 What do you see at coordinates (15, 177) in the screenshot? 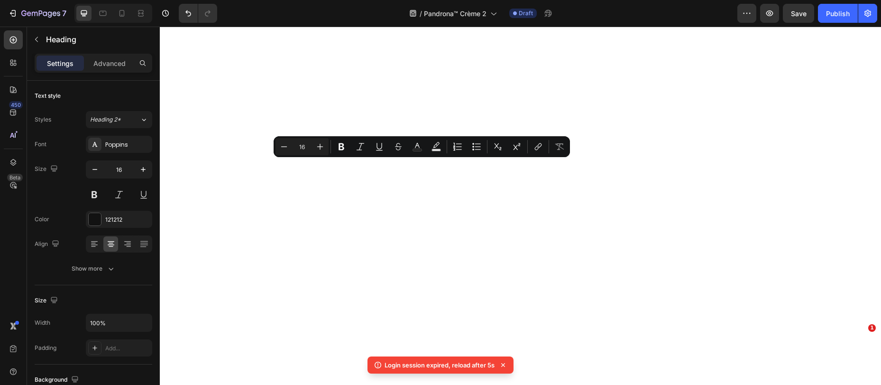
I see `div: Beta` at bounding box center [15, 177].